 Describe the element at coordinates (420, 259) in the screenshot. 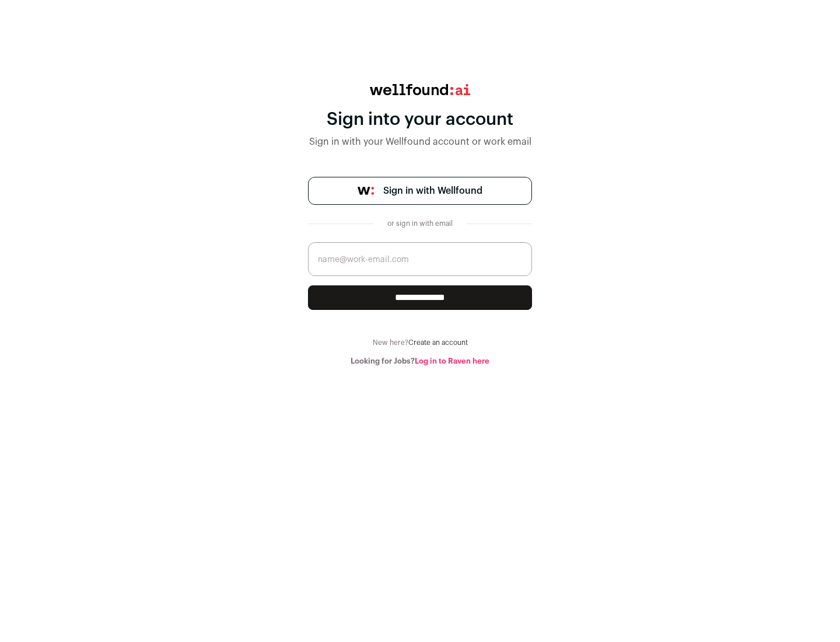

I see `input: name@work-email.com` at that location.